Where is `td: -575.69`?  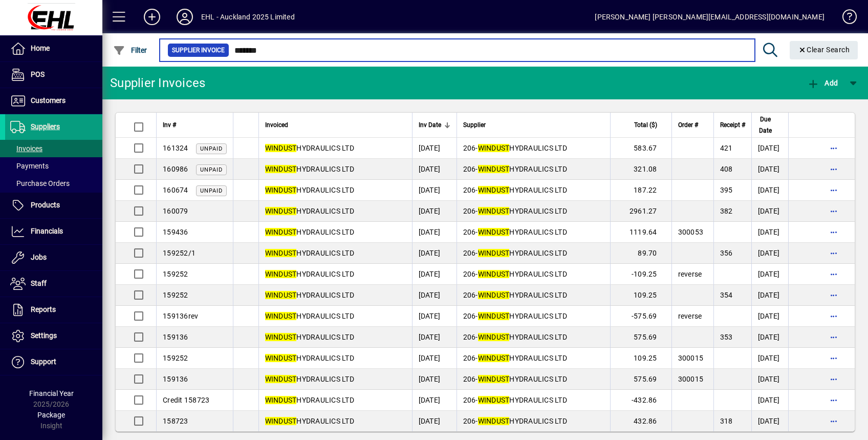 td: -575.69 is located at coordinates (641, 316).